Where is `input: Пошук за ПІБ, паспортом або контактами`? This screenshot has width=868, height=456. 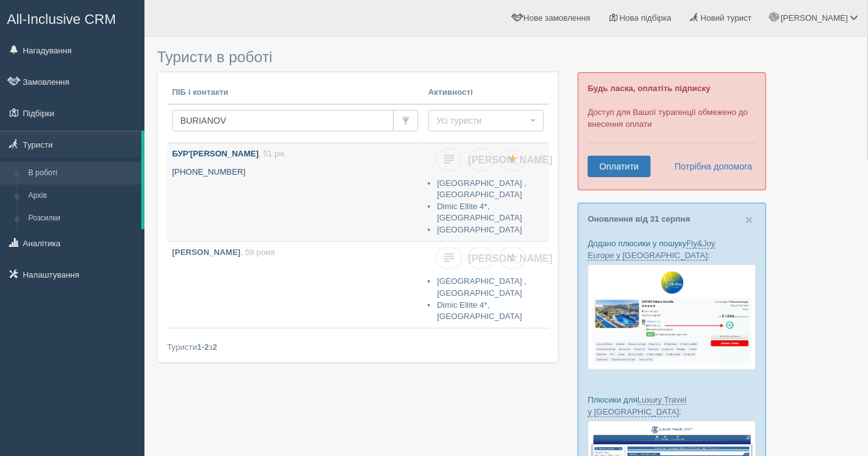 input: Пошук за ПІБ, паспортом або контактами is located at coordinates (283, 121).